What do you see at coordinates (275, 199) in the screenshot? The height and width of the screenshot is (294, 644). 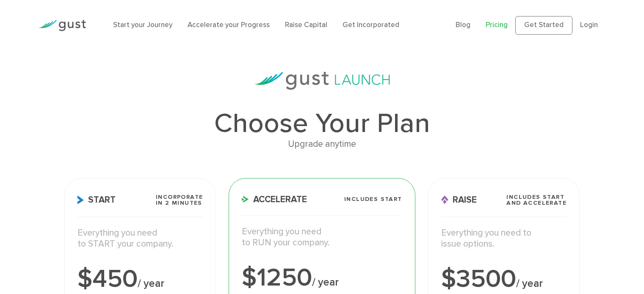 I see `span: Accelerate` at bounding box center [275, 199].